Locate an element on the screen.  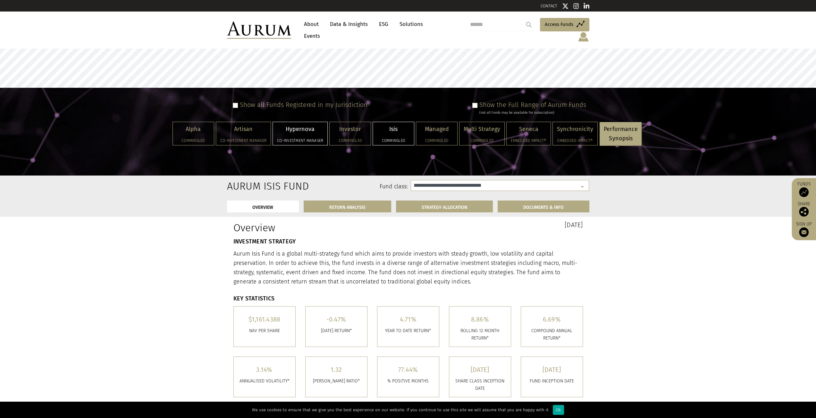
p: YEAR TO DATE RETURN* is located at coordinates (408, 331).